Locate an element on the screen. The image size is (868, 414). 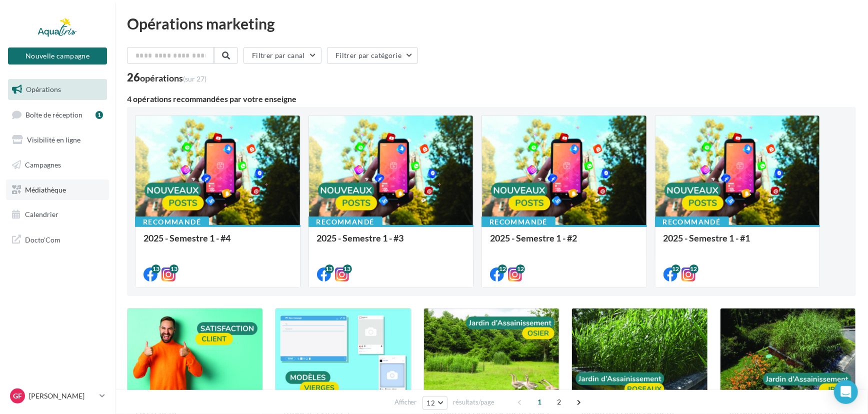
span: Opérations is located at coordinates (44, 89).